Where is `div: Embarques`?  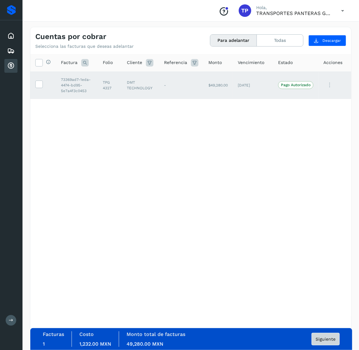 div: Embarques is located at coordinates (11, 51).